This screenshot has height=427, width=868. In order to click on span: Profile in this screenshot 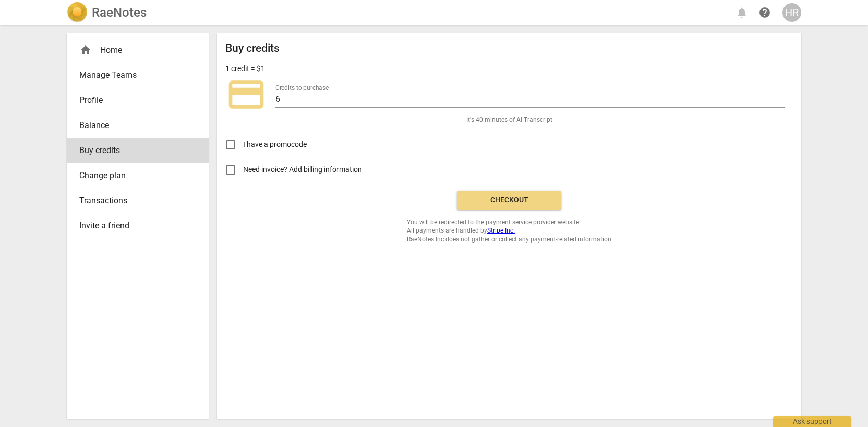, I will do `click(133, 100)`.